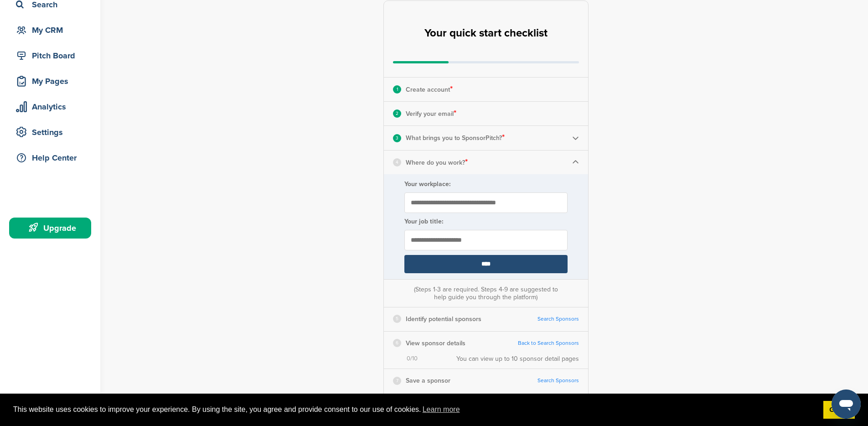 The image size is (868, 426). Describe the element at coordinates (397, 380) in the screenshot. I see `div: 7` at that location.